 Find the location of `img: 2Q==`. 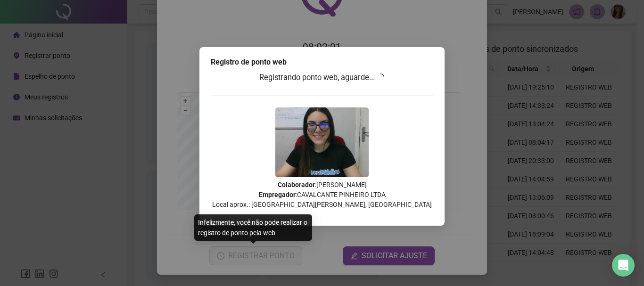

img: 2Q== is located at coordinates (322, 142).